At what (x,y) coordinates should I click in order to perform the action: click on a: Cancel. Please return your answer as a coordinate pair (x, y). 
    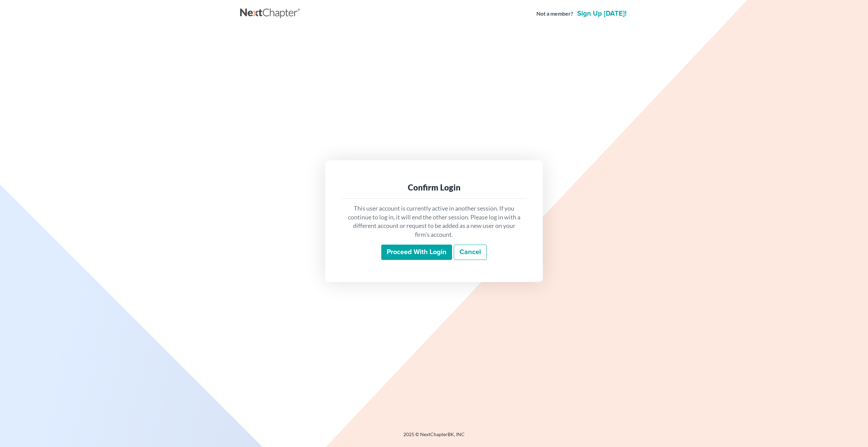
    Looking at the image, I should click on (470, 253).